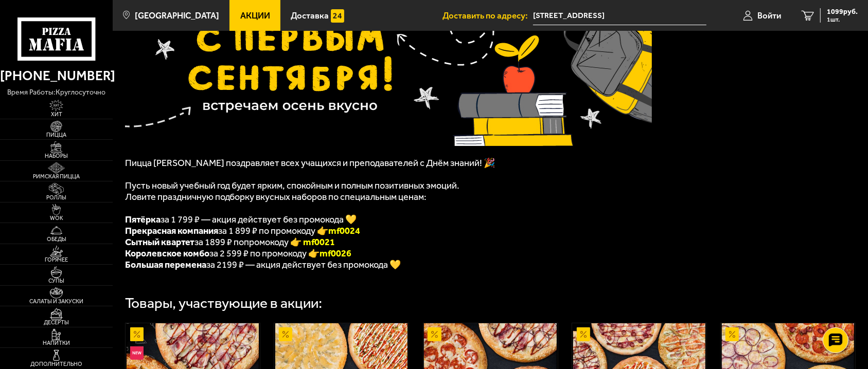 The image size is (868, 369). What do you see at coordinates (137, 353) in the screenshot?
I see `img: Новинка` at bounding box center [137, 353].